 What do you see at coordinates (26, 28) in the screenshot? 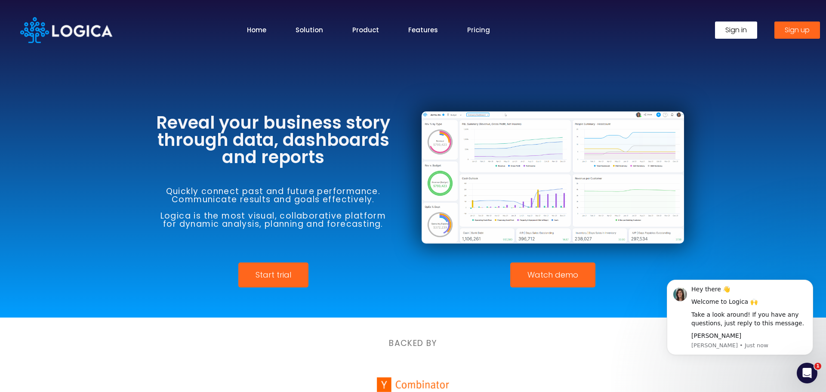
I see `img: Profile image for Carissa` at bounding box center [26, 28].